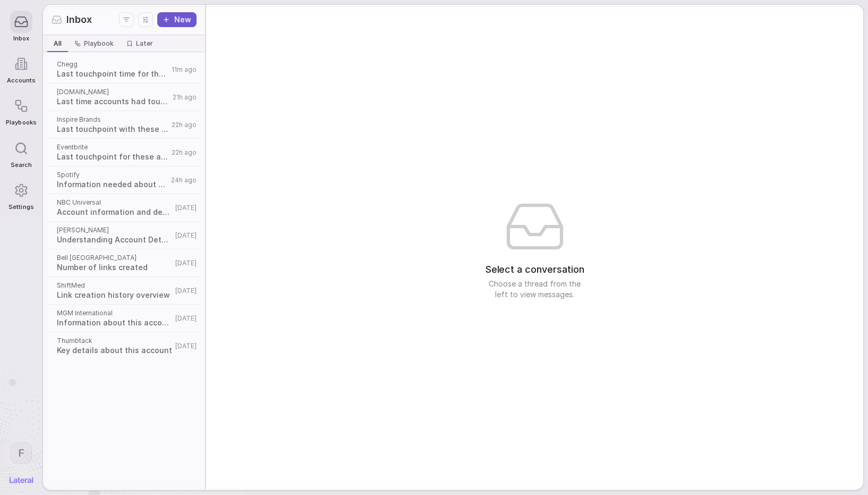  I want to click on span: Thumbtack, so click(115, 341).